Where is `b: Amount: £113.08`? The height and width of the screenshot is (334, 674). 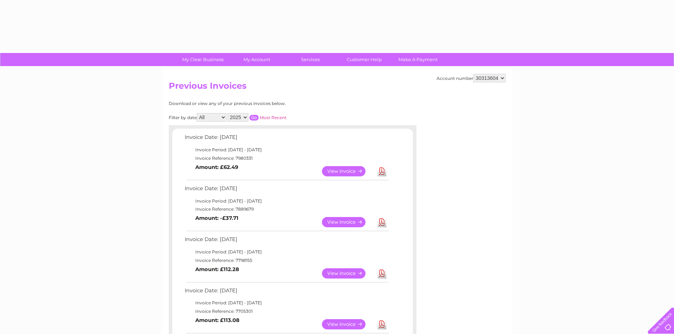 b: Amount: £113.08 is located at coordinates (217, 321).